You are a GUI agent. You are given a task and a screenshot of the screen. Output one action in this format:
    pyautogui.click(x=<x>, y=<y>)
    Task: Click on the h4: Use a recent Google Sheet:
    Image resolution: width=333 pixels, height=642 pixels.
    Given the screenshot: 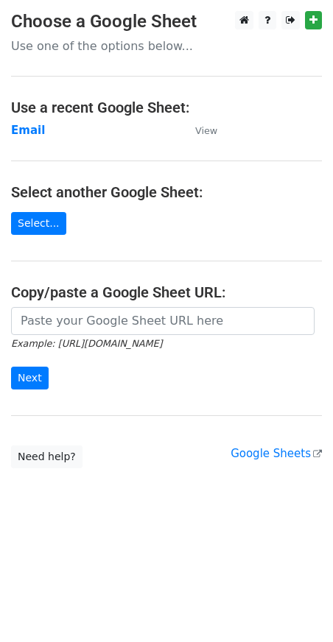 What is the action you would take?
    pyautogui.click(x=166, y=107)
    